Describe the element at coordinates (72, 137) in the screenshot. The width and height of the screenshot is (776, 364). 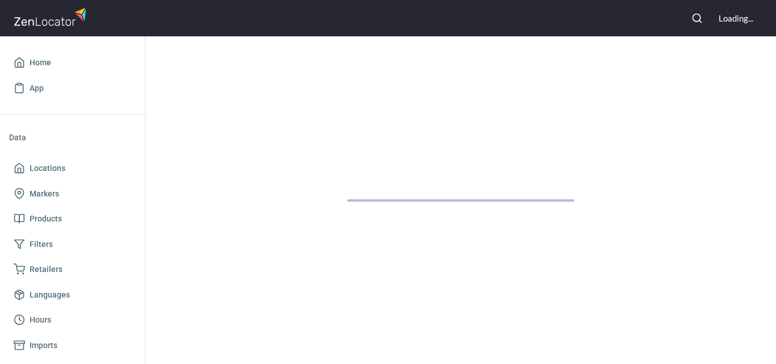
I see `li: Data` at that location.